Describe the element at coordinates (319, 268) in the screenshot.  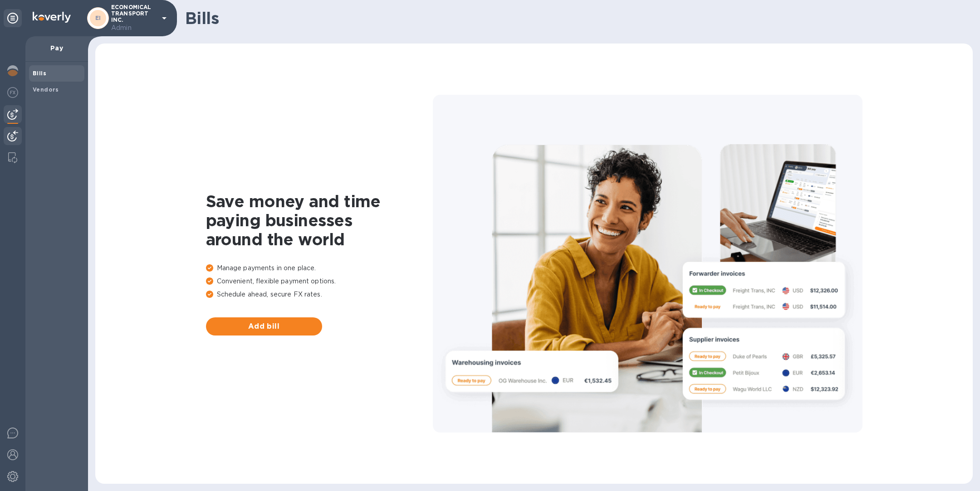
I see `p: Manage payments in one place.` at that location.